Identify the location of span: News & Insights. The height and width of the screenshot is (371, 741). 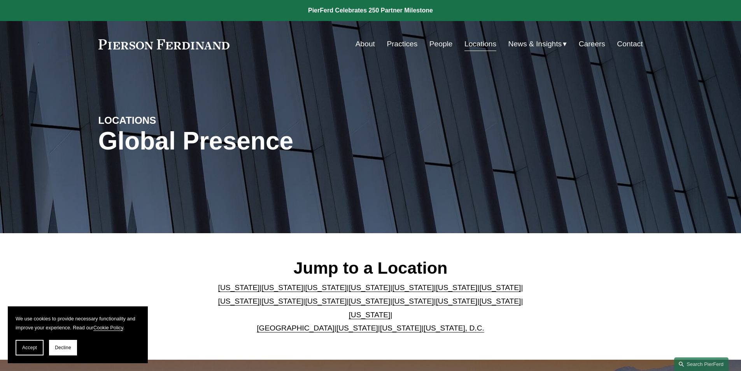
(535, 44).